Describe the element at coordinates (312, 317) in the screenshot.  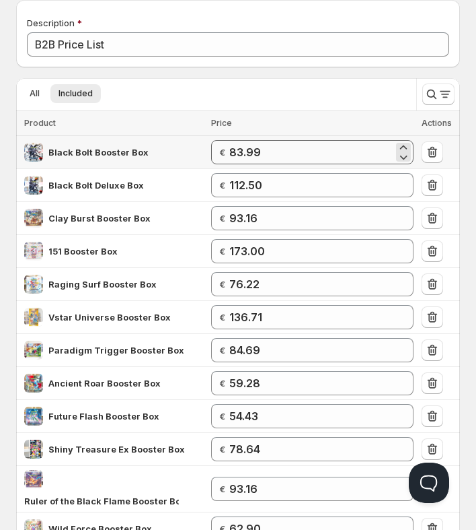
I see `input: 149.95` at that location.